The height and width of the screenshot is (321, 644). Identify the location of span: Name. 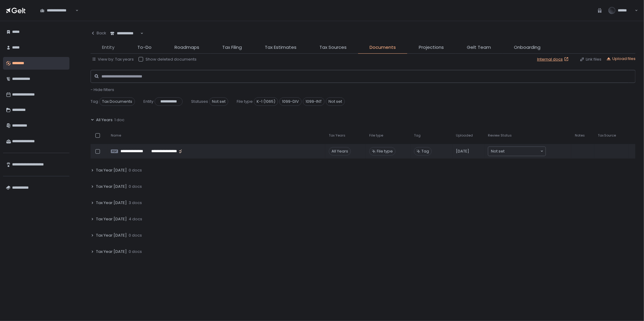
(116, 136).